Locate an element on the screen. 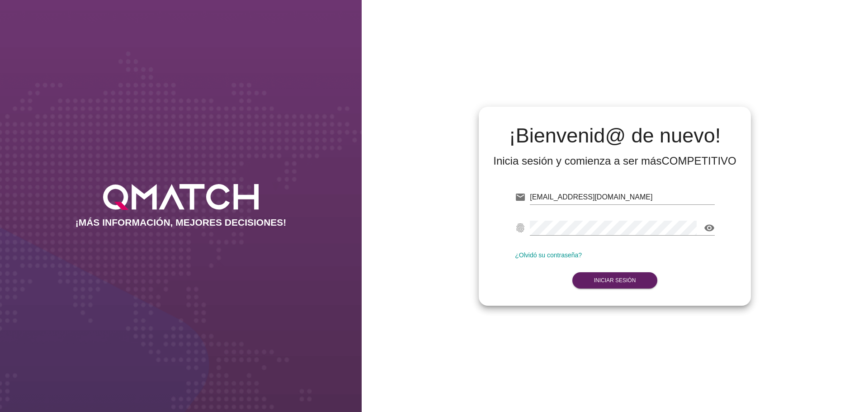 Image resolution: width=868 pixels, height=412 pixels. button: Iniciar Sesión is located at coordinates (615, 280).